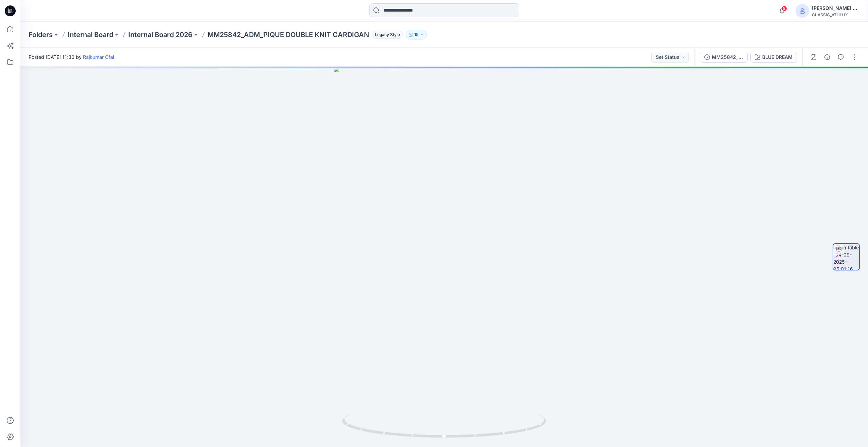  Describe the element at coordinates (417, 35) in the screenshot. I see `p: 15` at that location.